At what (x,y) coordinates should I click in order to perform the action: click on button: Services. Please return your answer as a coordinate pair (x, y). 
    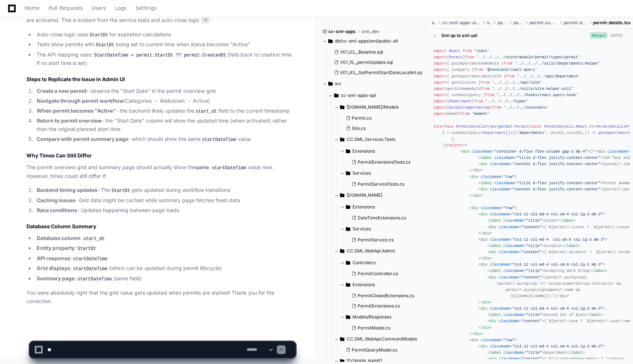
    Looking at the image, I should click on (383, 173).